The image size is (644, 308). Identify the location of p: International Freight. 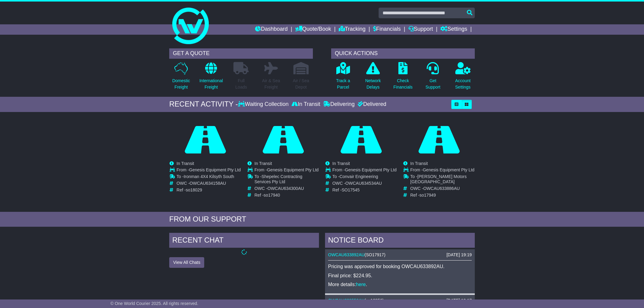
(211, 84).